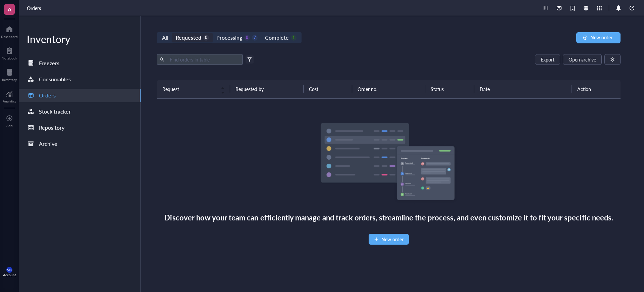 This screenshot has width=644, height=292. What do you see at coordinates (80, 128) in the screenshot?
I see `a: Repository` at bounding box center [80, 128].